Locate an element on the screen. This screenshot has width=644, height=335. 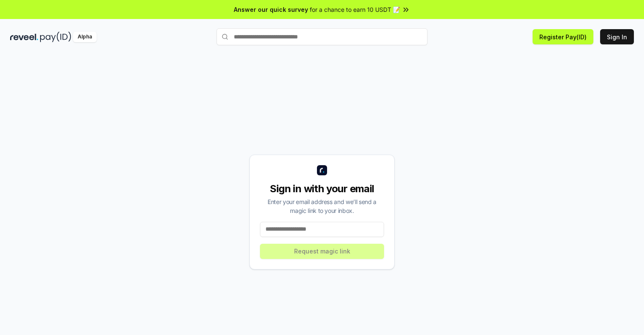
button: Sign In is located at coordinates (617, 37).